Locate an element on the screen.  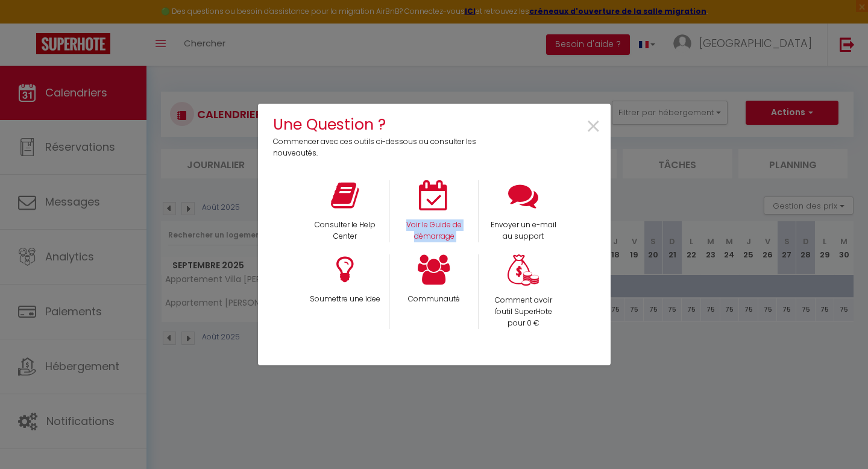
p: Envoyer un e-mail au support is located at coordinates (523, 231).